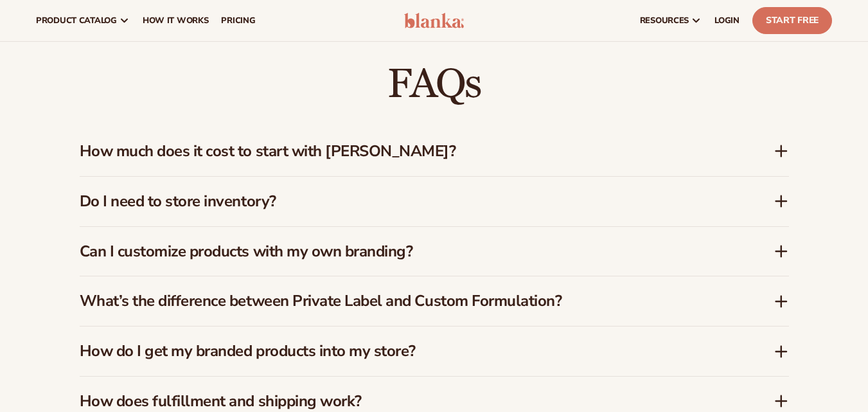 The image size is (868, 412). I want to click on h2: FAQs, so click(435, 84).